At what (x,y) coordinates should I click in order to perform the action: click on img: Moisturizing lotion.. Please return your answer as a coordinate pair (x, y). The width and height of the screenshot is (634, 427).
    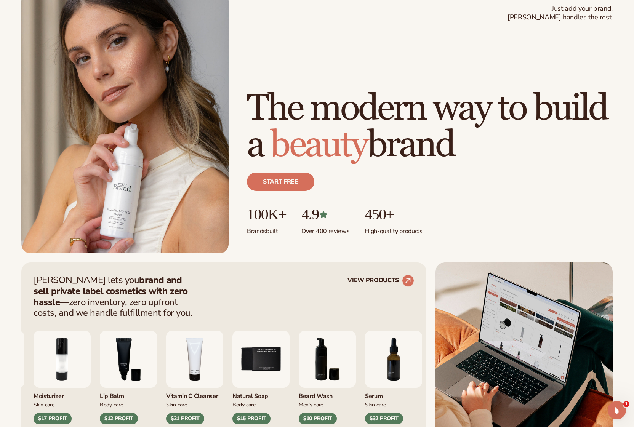
    Looking at the image, I should click on (62, 359).